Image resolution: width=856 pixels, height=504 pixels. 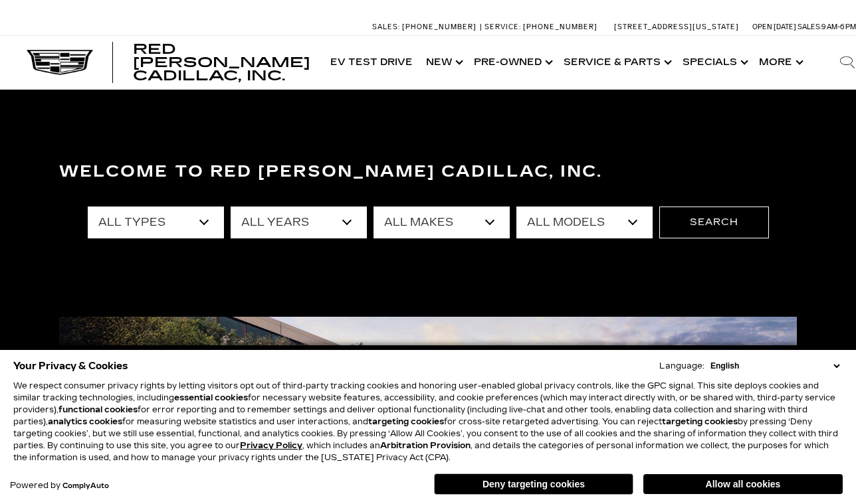 What do you see at coordinates (271, 445) in the screenshot?
I see `u: Privacy Policy` at bounding box center [271, 445].